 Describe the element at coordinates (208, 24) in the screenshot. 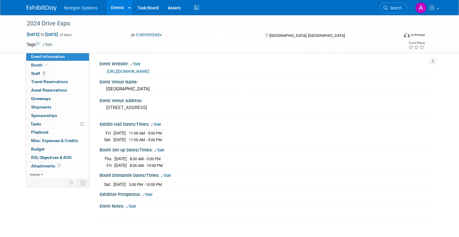

I see `div: 2024 Drive Expo` at that location.